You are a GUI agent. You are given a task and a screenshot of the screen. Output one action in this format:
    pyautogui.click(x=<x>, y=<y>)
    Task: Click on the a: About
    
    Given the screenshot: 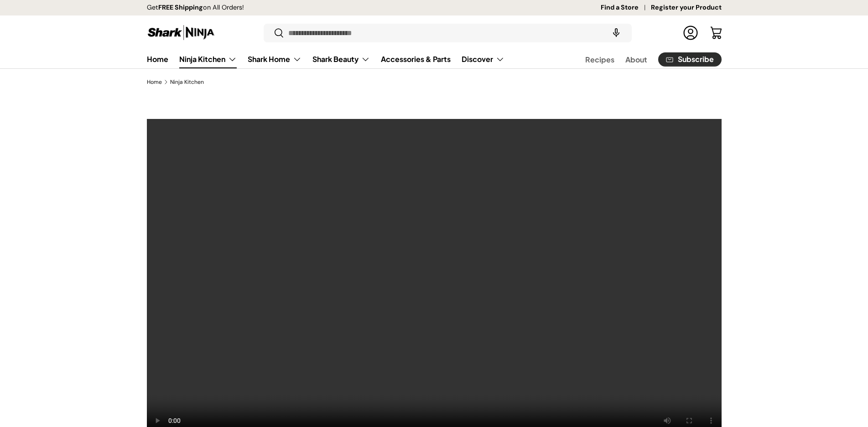 What is the action you would take?
    pyautogui.click(x=637, y=59)
    